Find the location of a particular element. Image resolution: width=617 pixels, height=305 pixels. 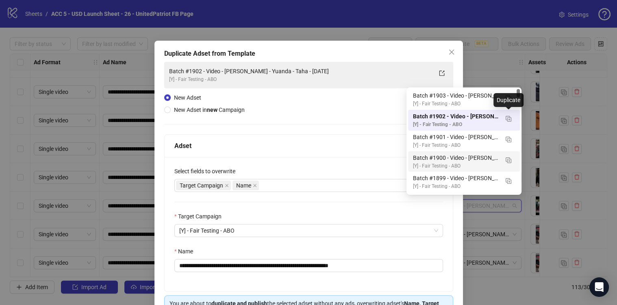

div: Batch #1899 - Video - Charlie Kirk T Shirt & Sweatshirt - Yuanda - Tiktok Video - Sep 12 is located at coordinates (464, 182).